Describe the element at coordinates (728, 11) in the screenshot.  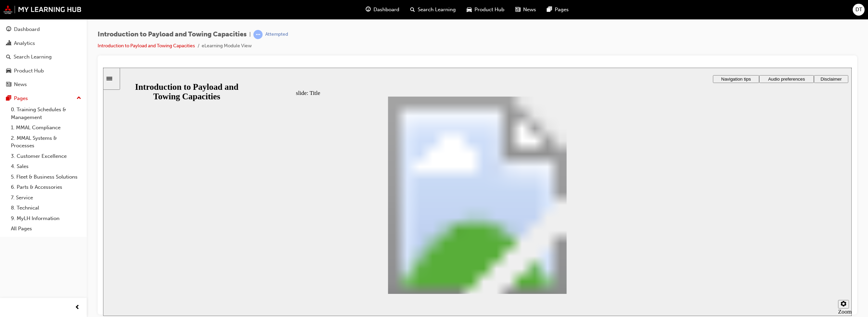
I see `span: Disclaimer` at that location.